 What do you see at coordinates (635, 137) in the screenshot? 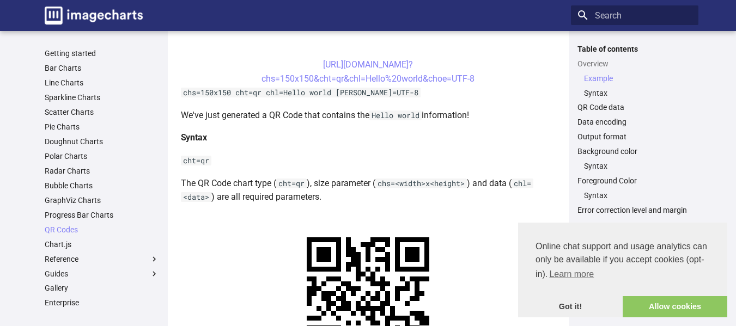
I see `a: Output format` at bounding box center [635, 137].